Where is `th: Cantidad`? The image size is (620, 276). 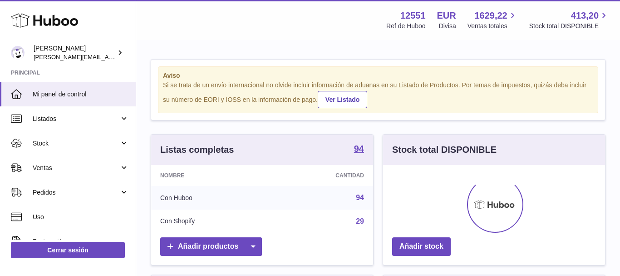 th: Cantidad is located at coordinates (321, 175).